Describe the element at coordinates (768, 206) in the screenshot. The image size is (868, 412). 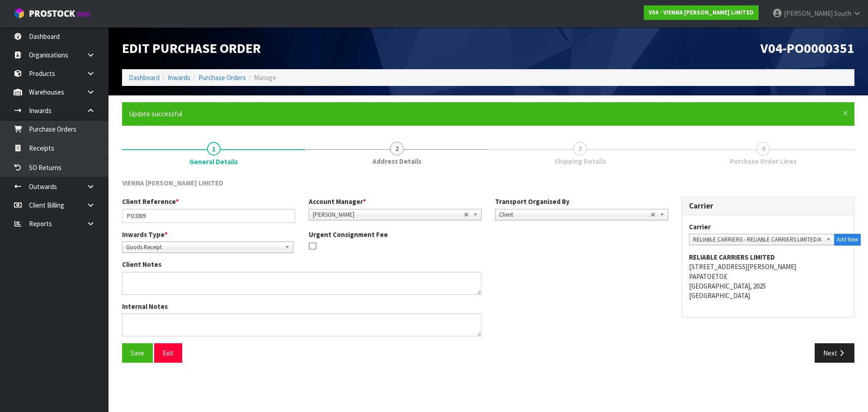
I see `h3: Carrier` at that location.